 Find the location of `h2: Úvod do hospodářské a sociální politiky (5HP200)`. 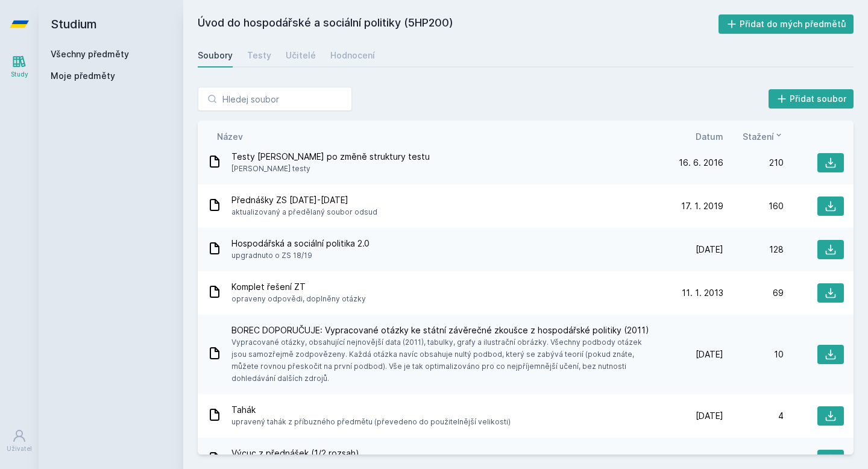

h2: Úvod do hospodářské a sociální politiky (5HP200) is located at coordinates (458, 24).